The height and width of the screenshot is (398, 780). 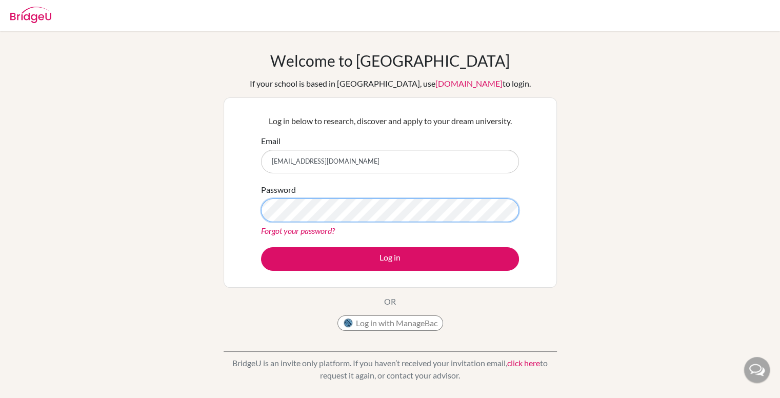 I want to click on button: Log in, so click(x=390, y=259).